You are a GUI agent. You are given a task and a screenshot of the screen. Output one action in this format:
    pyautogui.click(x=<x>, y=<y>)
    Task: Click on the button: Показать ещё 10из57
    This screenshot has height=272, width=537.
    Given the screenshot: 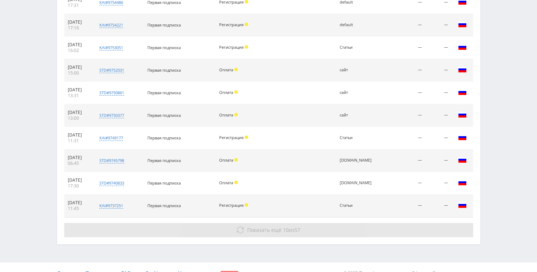 What is the action you would take?
    pyautogui.click(x=268, y=230)
    